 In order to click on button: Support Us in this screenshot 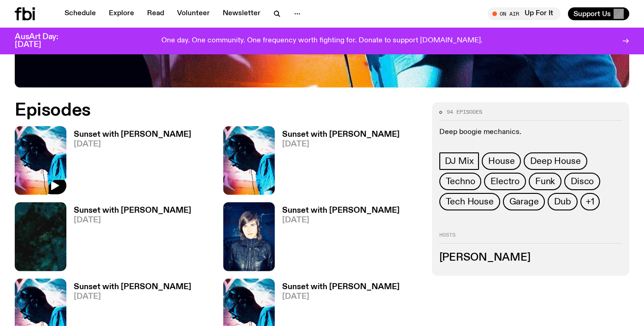, I will do `click(598, 14)`.